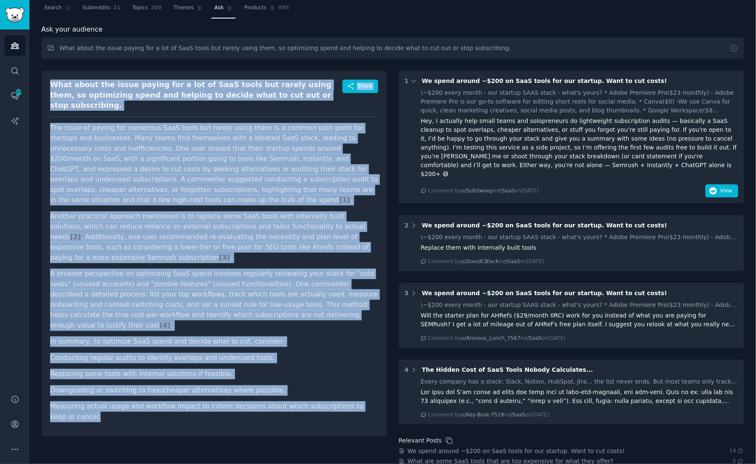 This screenshot has width=756, height=464. Describe the element at coordinates (407, 225) in the screenshot. I see `div: 2` at that location.